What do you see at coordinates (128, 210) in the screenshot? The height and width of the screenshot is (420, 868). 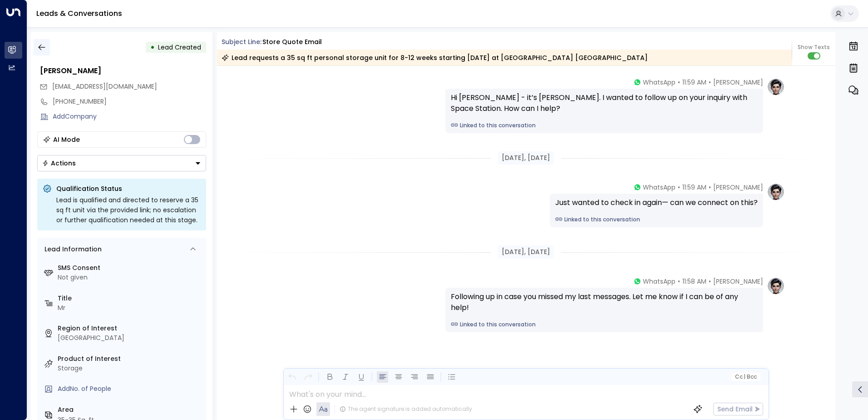 I see `div: Lead is qualified and directed to reserve a 35 sq ft unit via the provided link; no escalation or...` at bounding box center [128, 210].